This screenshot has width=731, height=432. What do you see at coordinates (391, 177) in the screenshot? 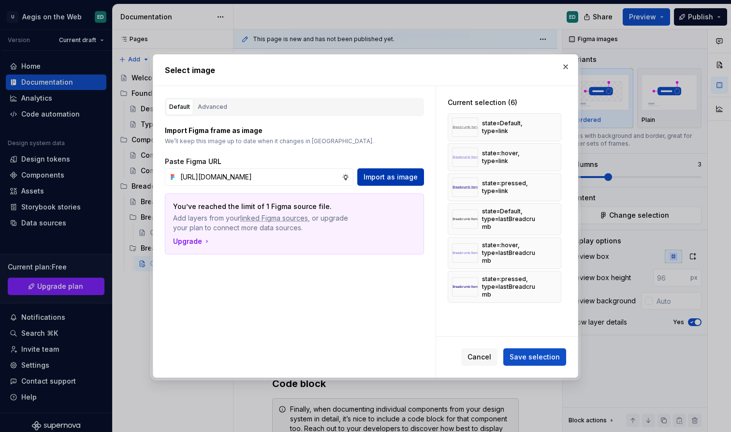
I see `span: Import as image` at bounding box center [391, 177].